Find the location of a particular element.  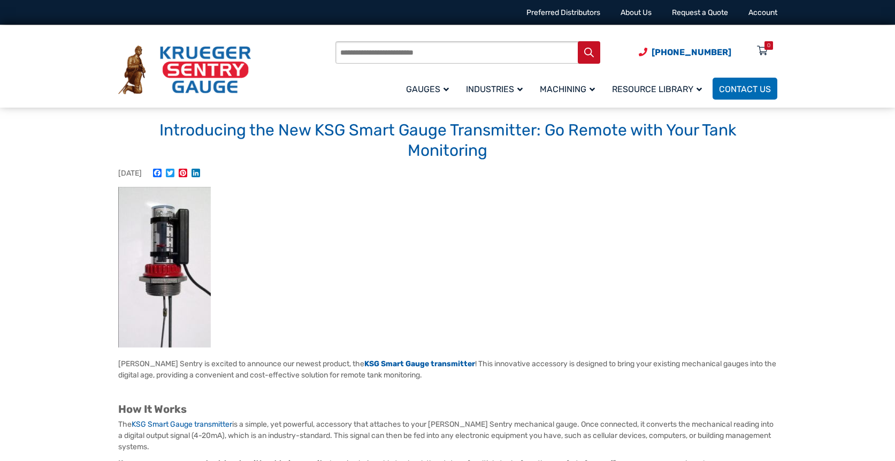

b: KSG Smart Gauge transmitter is located at coordinates (419, 363).